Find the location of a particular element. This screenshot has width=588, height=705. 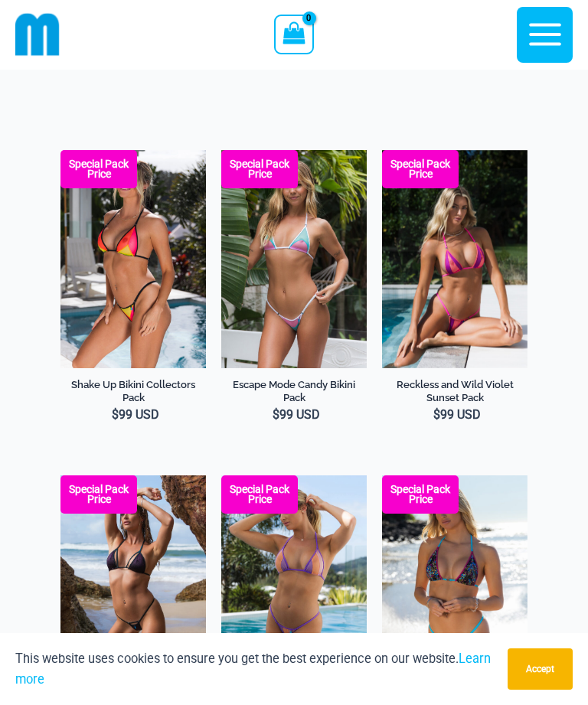

img: Rio Nights Glitter Spot 309 Tri Top 469 Thong 01 is located at coordinates (455, 585).